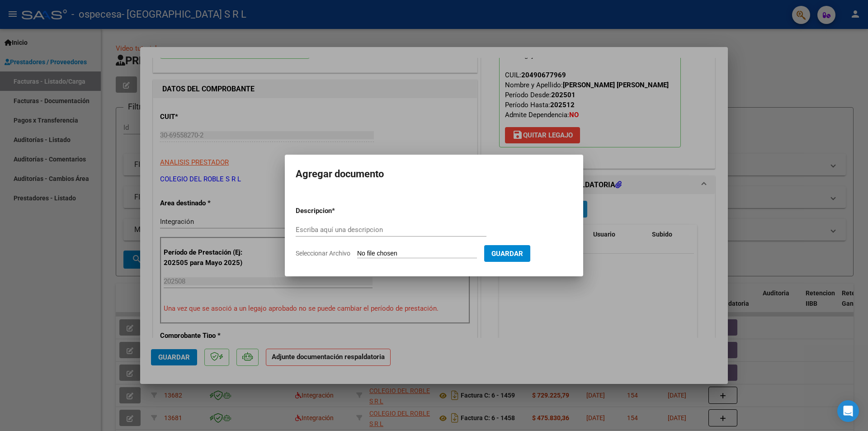  I want to click on h2: Agregar documento, so click(434, 174).